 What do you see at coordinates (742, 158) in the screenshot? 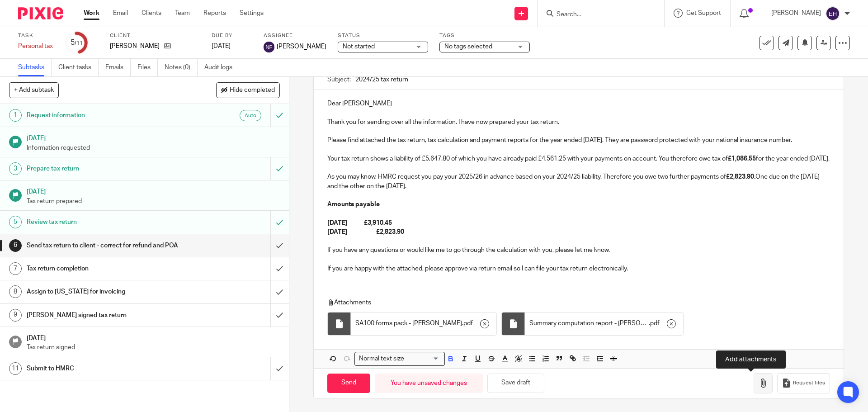
I see `strong: £1,086.55` at bounding box center [742, 158].